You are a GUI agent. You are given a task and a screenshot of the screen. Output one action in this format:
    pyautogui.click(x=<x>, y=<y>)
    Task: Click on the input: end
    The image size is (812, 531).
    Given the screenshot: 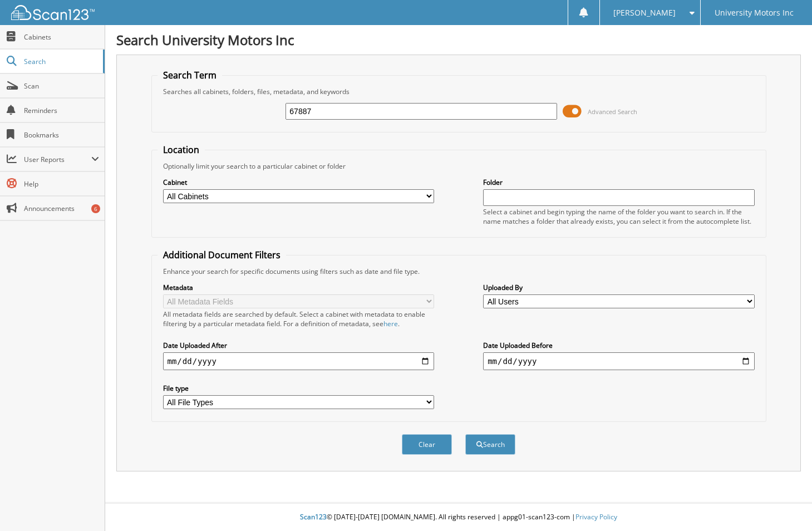 What is the action you would take?
    pyautogui.click(x=618, y=361)
    